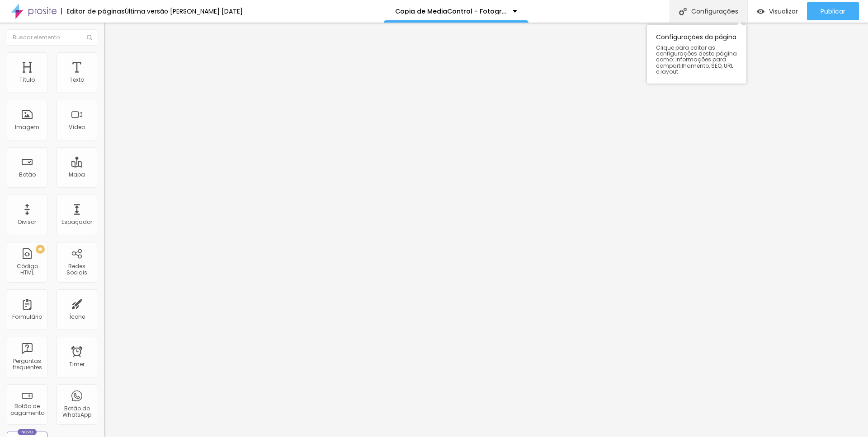 The width and height of the screenshot is (868, 437). Describe the element at coordinates (77, 80) in the screenshot. I see `div: Texto` at that location.